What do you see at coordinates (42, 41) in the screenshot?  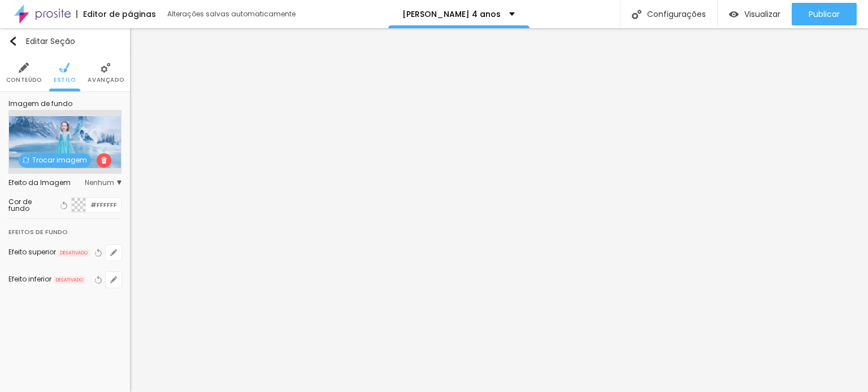 I see `div: Editar Seção` at bounding box center [42, 41].